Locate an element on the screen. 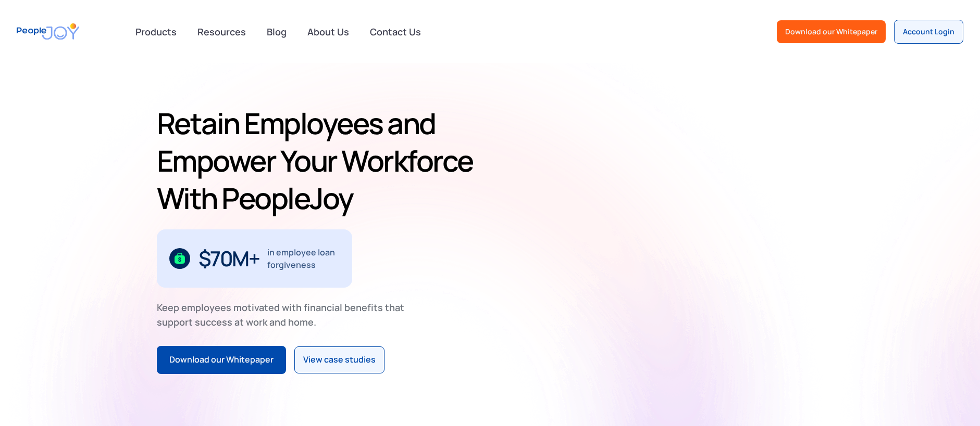 Image resolution: width=980 pixels, height=426 pixels. div: Account Login is located at coordinates (928, 32).